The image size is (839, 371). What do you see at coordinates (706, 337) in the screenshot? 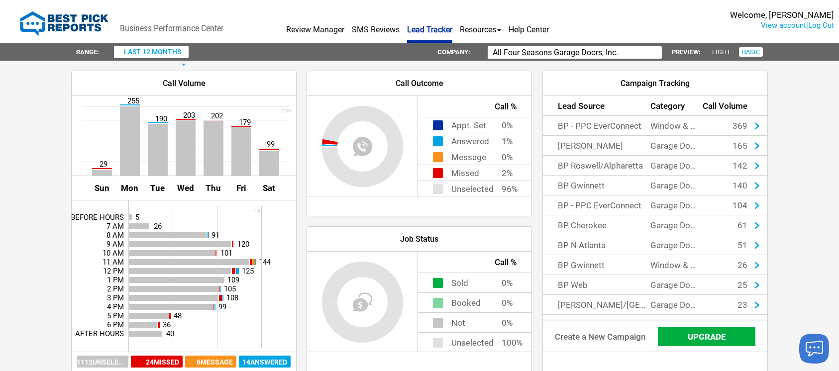
I see `a: Upgrade` at bounding box center [706, 337].